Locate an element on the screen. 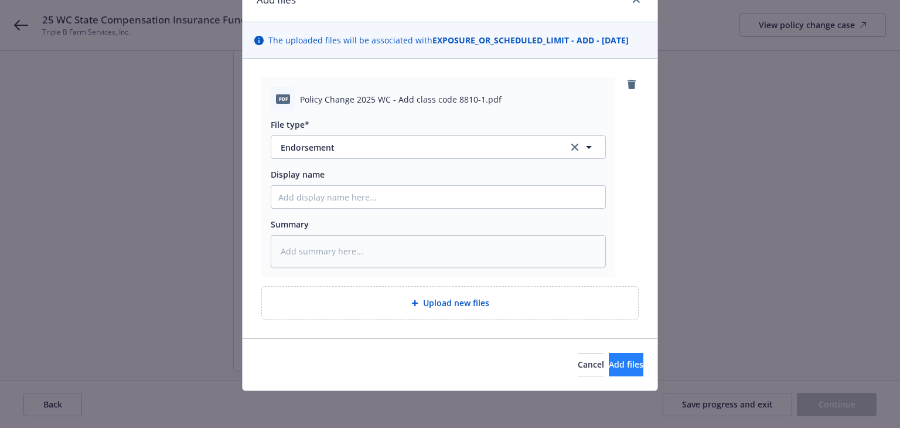 The height and width of the screenshot is (428, 900). span: Cancel is located at coordinates (591, 364).